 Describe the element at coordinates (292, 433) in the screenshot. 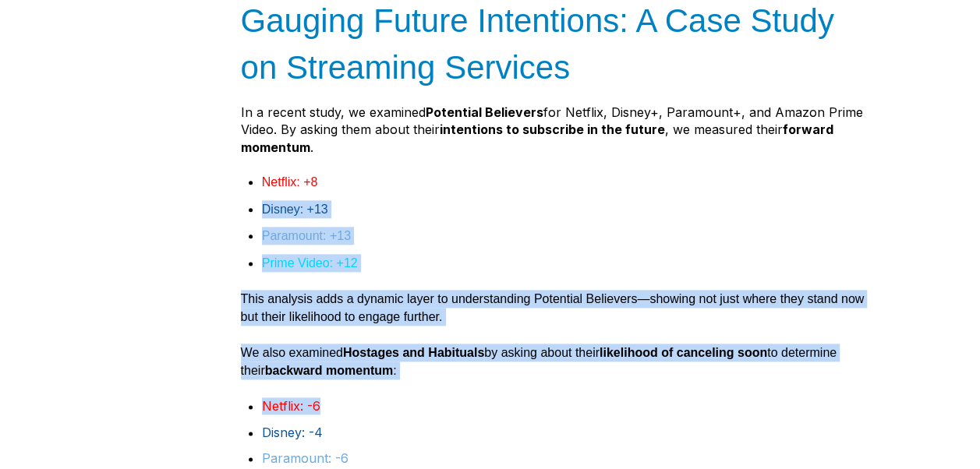

I see `span: Disney: -4` at that location.